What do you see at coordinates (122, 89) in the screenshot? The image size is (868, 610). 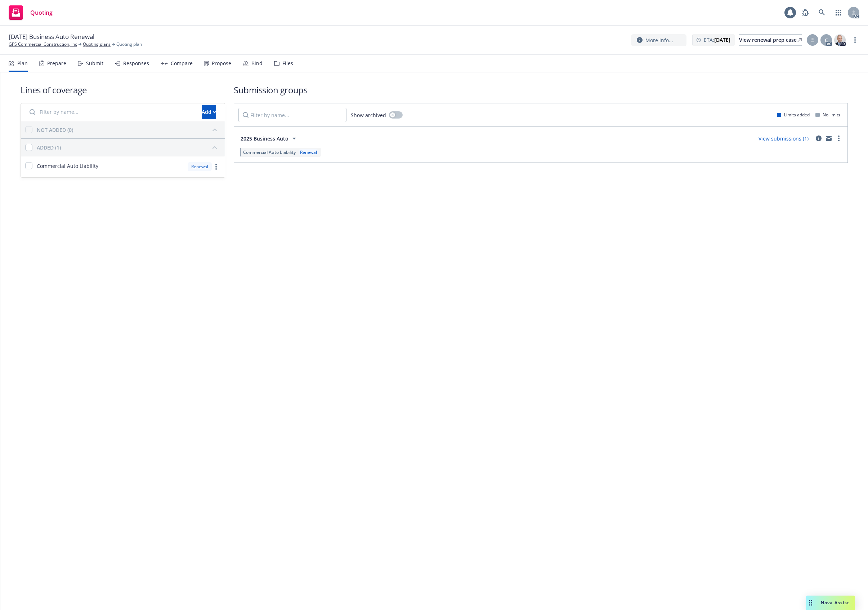 I see `h1: Lines of coverage` at bounding box center [122, 89].